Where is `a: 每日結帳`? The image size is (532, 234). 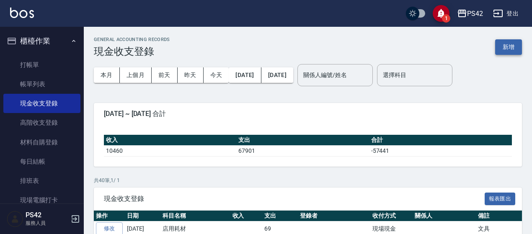 a: 每日結帳 is located at coordinates (42, 162).